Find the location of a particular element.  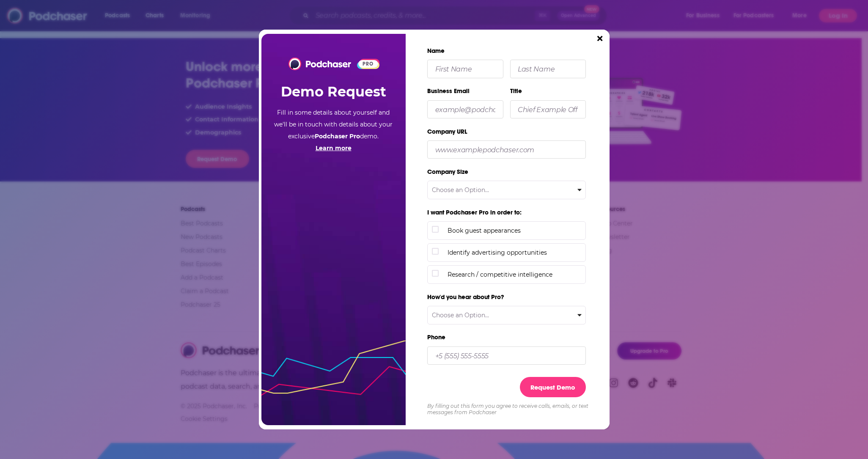

button: Close is located at coordinates (600, 39).